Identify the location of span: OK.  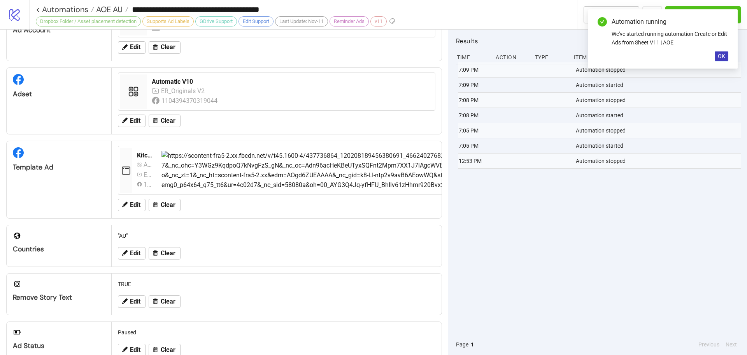
(722, 56).